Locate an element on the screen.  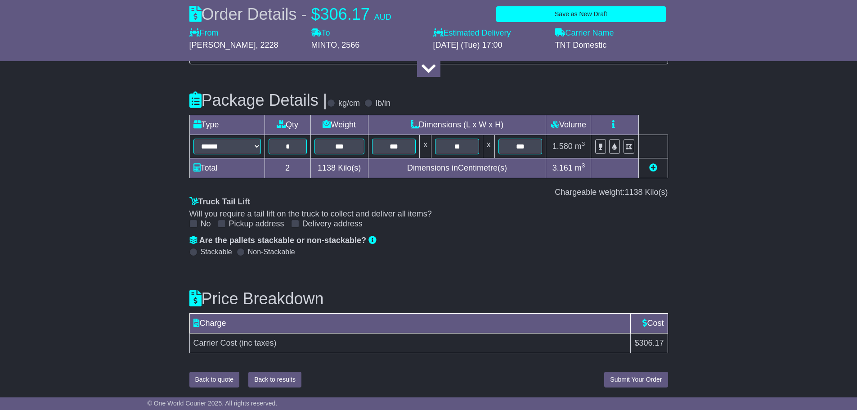
button: Save as New Draft is located at coordinates (581, 14).